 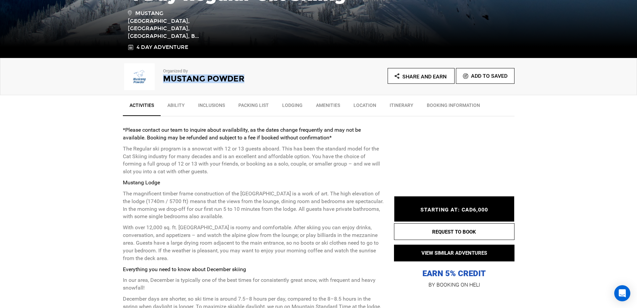 I want to click on h2: Mustang Powder, so click(x=232, y=79).